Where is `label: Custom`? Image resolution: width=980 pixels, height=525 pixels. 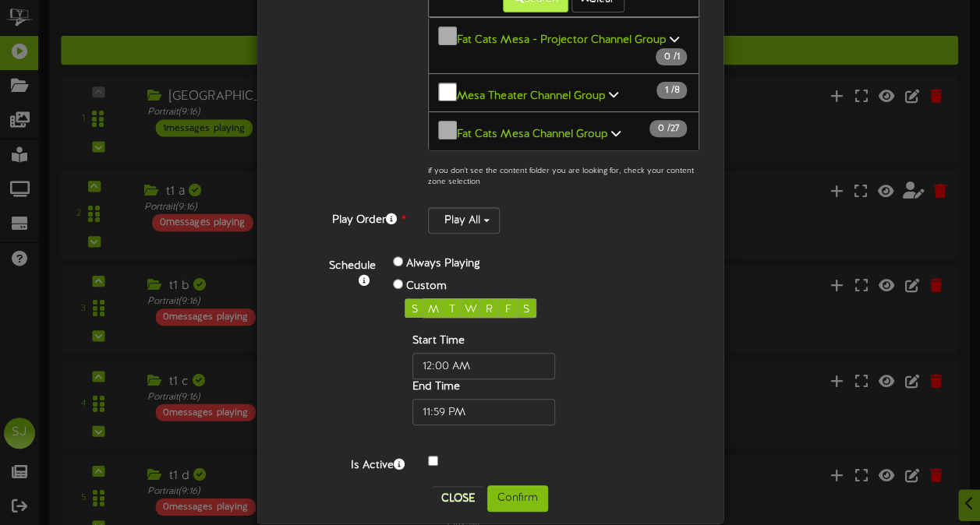
label: Custom is located at coordinates (426, 287).